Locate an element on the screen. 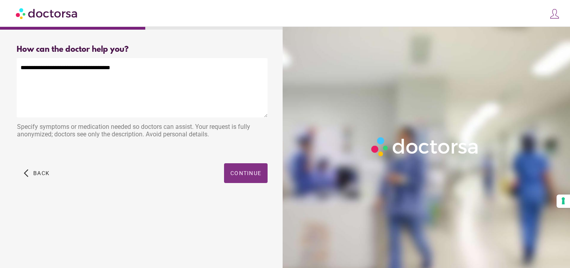 Image resolution: width=570 pixels, height=268 pixels. button: Continue is located at coordinates (246, 173).